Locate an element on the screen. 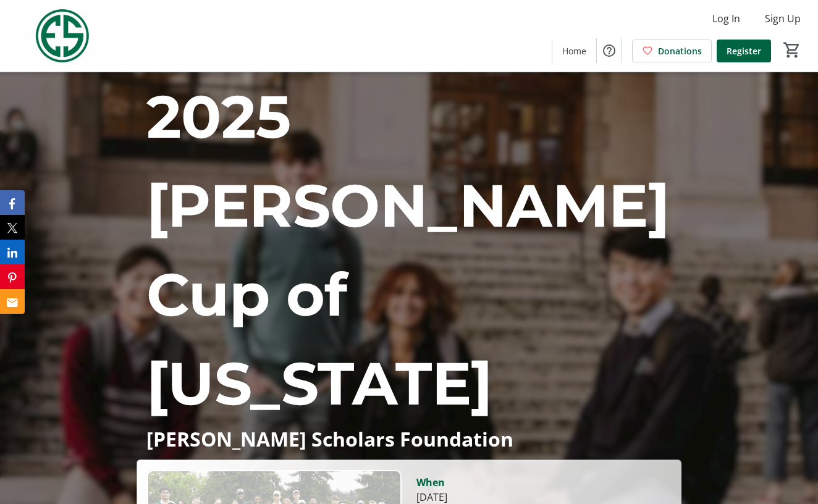 The height and width of the screenshot is (504, 818). div: When is located at coordinates (430, 482).